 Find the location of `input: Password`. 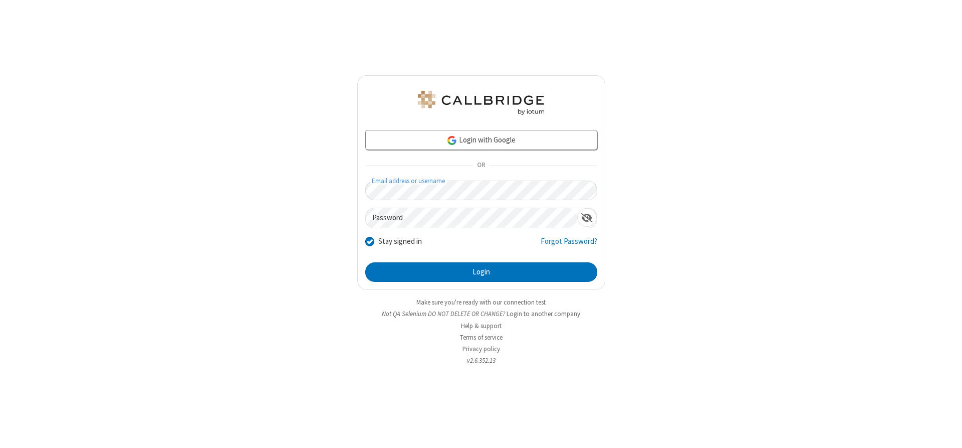

input: Password is located at coordinates (472, 218).